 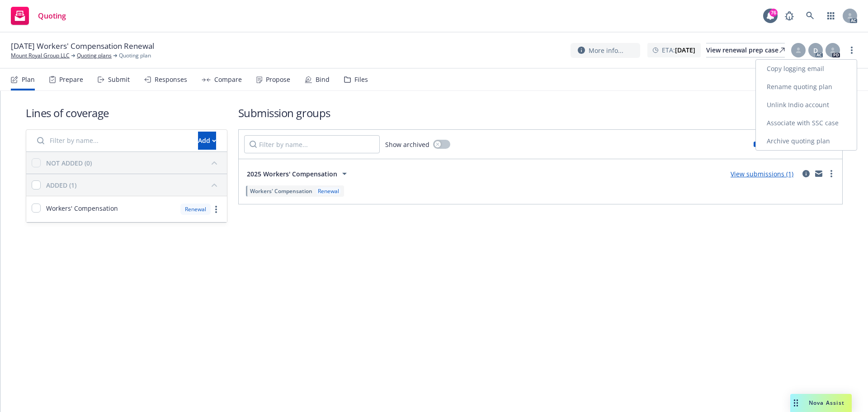 What do you see at coordinates (540, 113) in the screenshot?
I see `h1: Submission groups` at bounding box center [540, 113].